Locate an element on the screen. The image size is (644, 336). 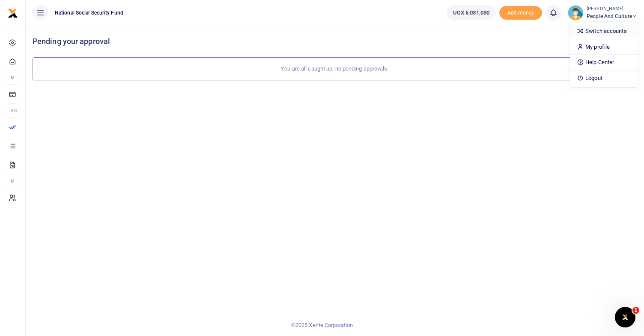
a: logo-small logo-large logo-large is located at coordinates (13, 13).